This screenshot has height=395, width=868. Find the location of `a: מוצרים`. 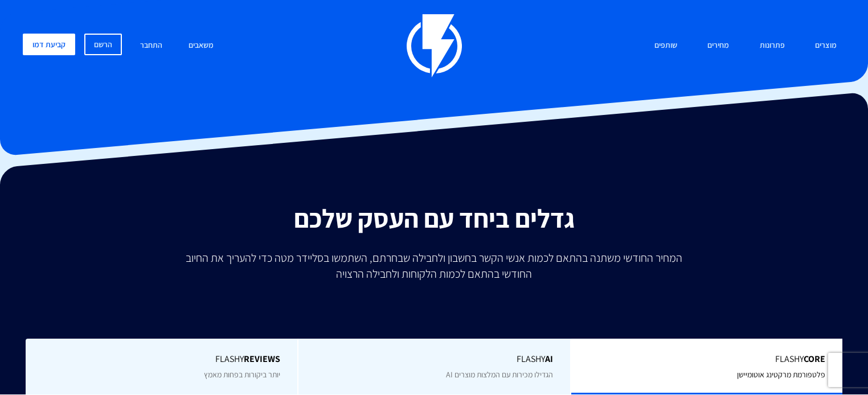

a: מוצרים is located at coordinates (826, 45).